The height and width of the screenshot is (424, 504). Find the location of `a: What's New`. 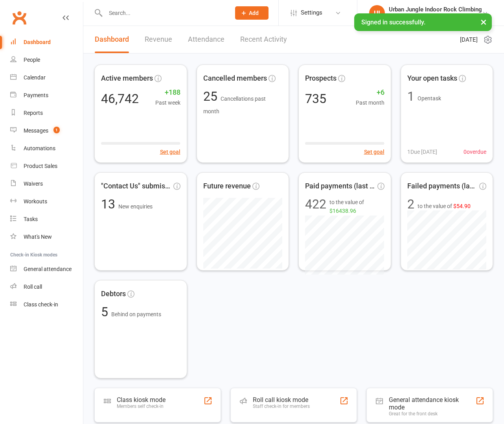

a: What's New is located at coordinates (46, 237).